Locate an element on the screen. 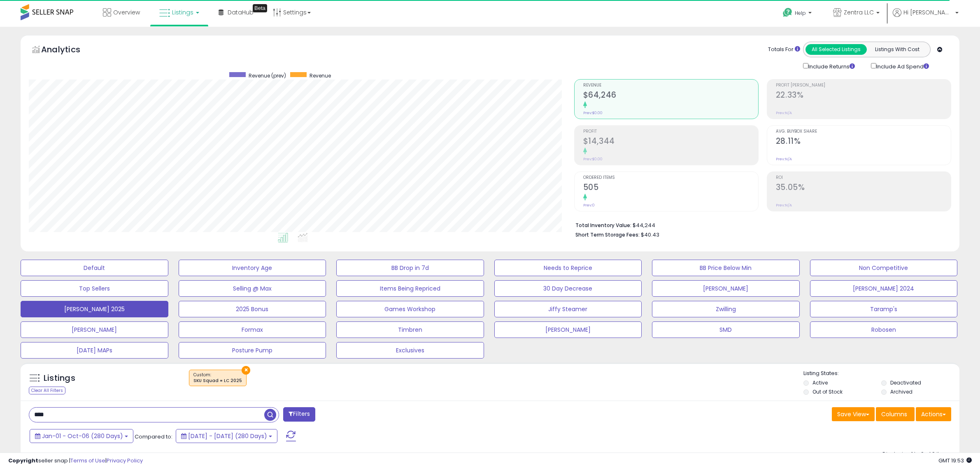 The width and height of the screenshot is (980, 469). button: Zwilling is located at coordinates (725, 309).